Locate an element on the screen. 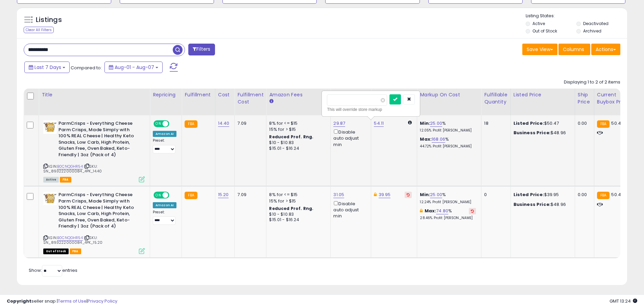 The width and height of the screenshot is (644, 308). button: Save View is located at coordinates (540, 50).